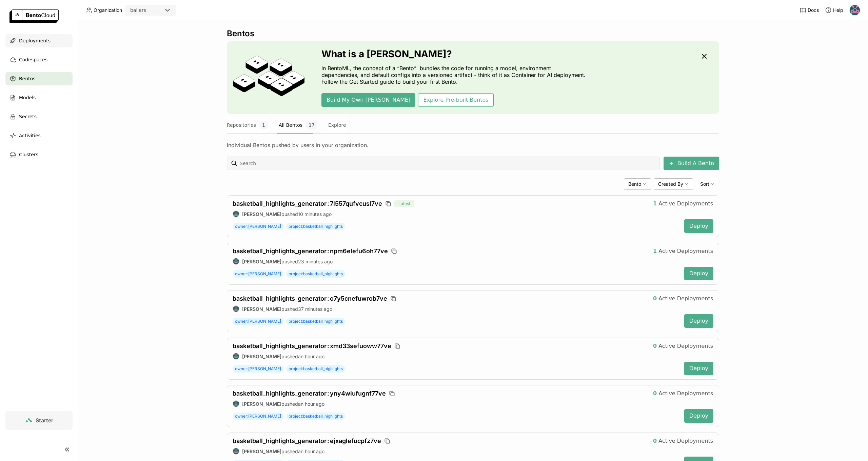 Image resolution: width=868 pixels, height=461 pixels. Describe the element at coordinates (312, 346) in the screenshot. I see `span: basketball_highlights_generator xmd33sefuoww77ve` at that location.